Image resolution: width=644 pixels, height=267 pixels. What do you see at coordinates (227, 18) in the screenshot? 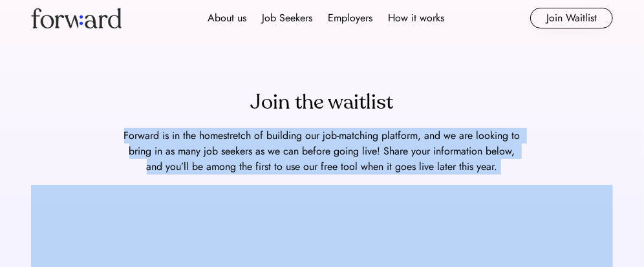
I see `div: About us` at bounding box center [227, 18].